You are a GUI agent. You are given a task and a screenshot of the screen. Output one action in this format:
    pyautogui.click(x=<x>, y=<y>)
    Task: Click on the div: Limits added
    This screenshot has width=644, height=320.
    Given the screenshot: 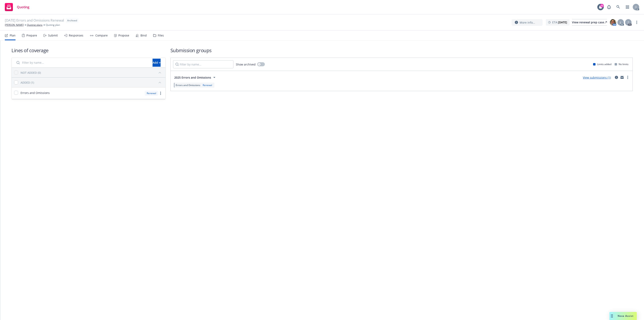 What is the action you would take?
    pyautogui.click(x=602, y=64)
    